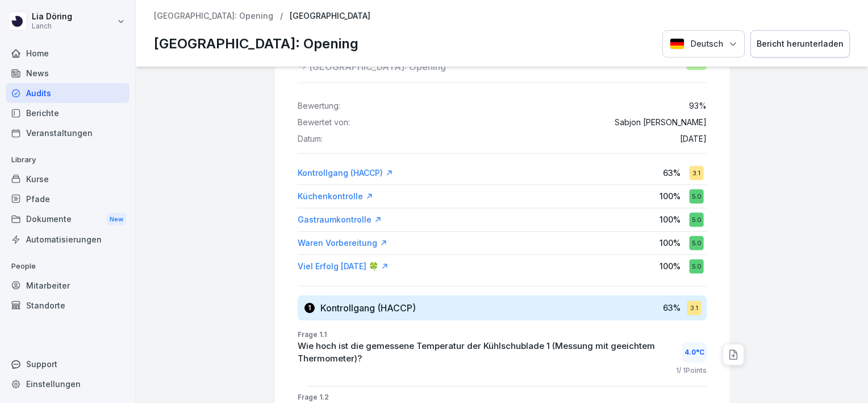 This screenshot has width=868, height=403. What do you see at coordinates (310, 307) in the screenshot?
I see `div: 1` at bounding box center [310, 307].